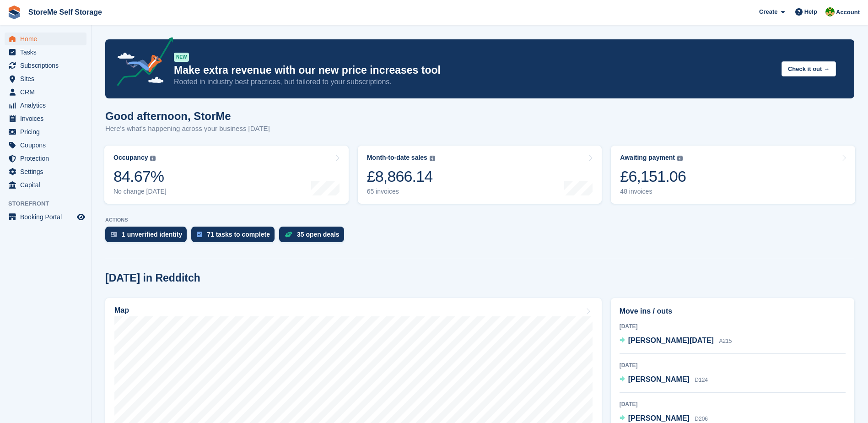  What do you see at coordinates (647, 157) in the screenshot?
I see `div: Awaiting payment` at bounding box center [647, 157].